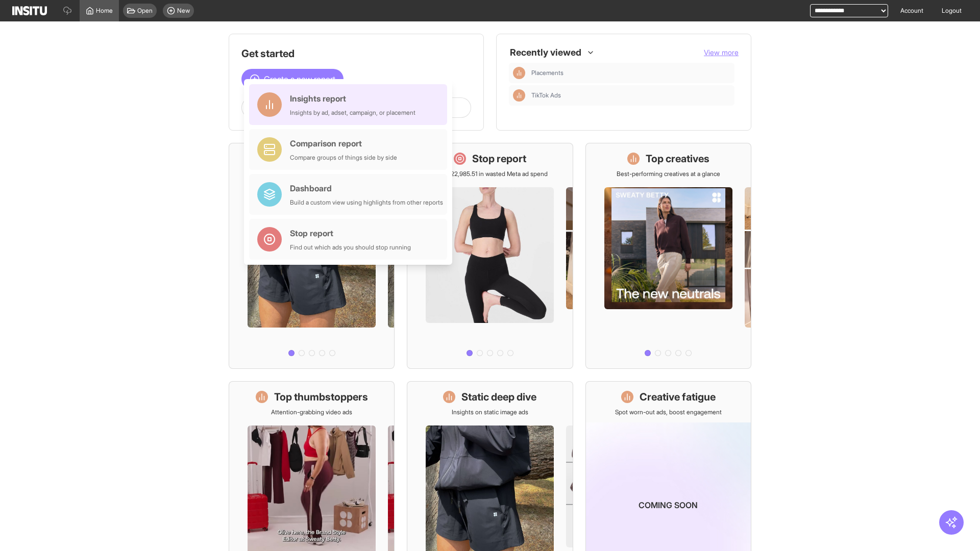  What do you see at coordinates (721, 52) in the screenshot?
I see `button: View more` at bounding box center [721, 52].